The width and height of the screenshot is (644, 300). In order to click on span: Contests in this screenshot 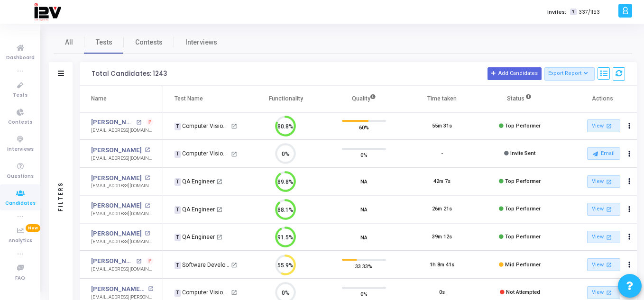, I will do `click(149, 42)`.